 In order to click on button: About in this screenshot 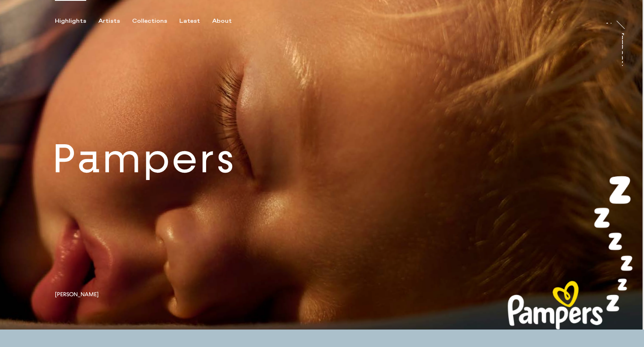, I will do `click(228, 21)`.